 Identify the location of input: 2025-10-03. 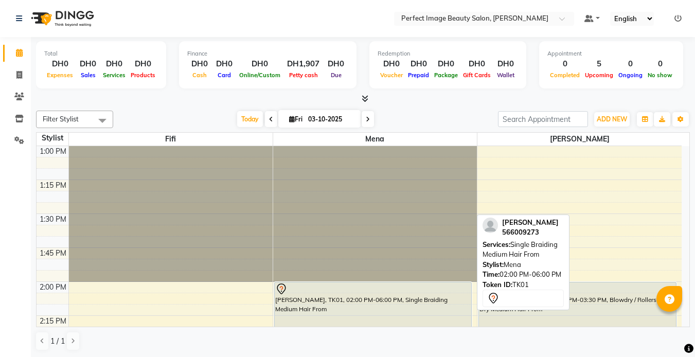
(331, 119).